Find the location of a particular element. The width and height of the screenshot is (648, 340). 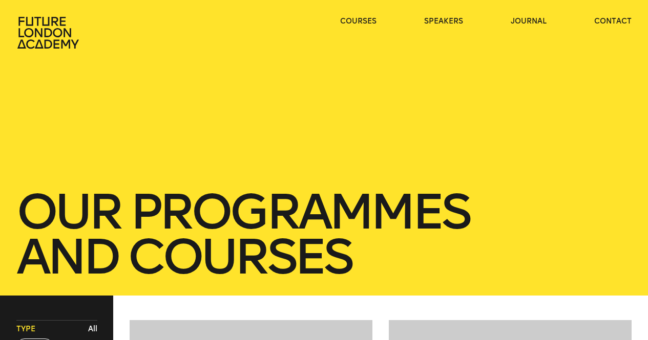

a: speakers is located at coordinates (443, 22).